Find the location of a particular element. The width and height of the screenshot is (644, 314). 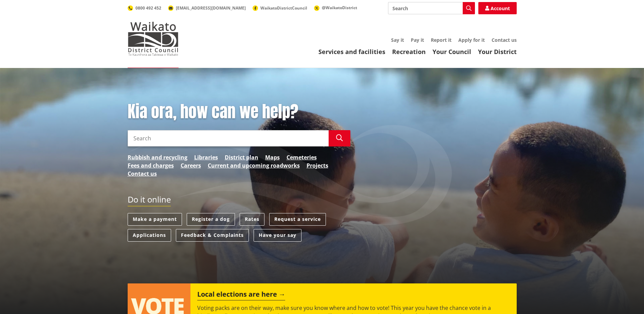

span: WaikatoDistrictCouncil is located at coordinates (284, 8).